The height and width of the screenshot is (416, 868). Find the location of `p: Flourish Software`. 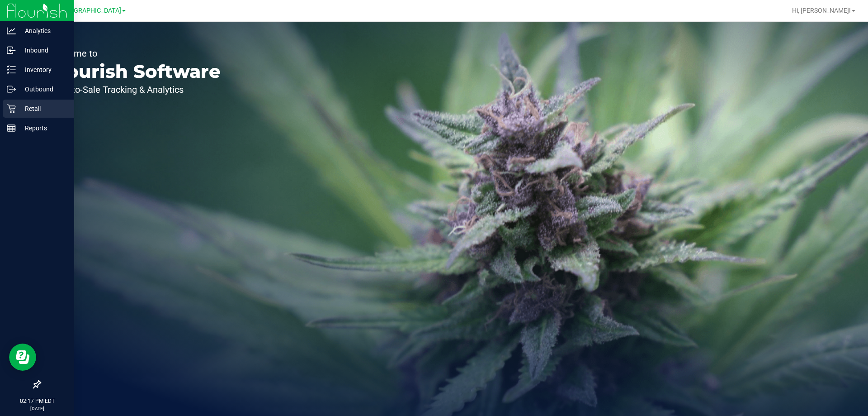

p: Flourish Software is located at coordinates (135, 72).